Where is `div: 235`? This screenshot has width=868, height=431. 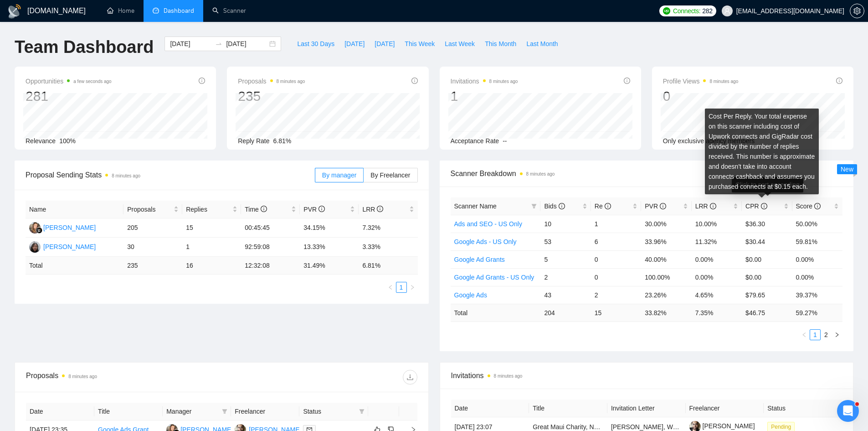 div: 235 is located at coordinates (271, 96).